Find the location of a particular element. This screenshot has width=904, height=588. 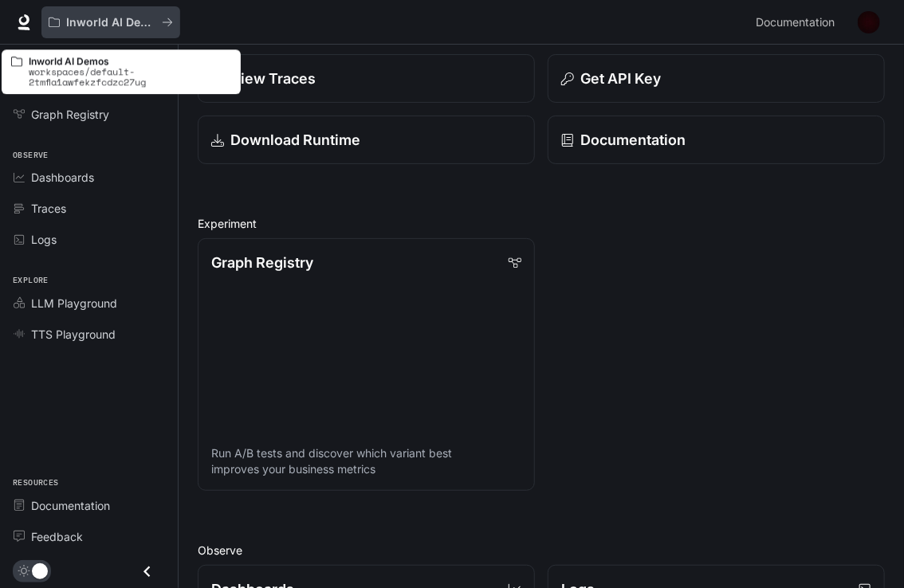

a: View Traces is located at coordinates (366, 78).